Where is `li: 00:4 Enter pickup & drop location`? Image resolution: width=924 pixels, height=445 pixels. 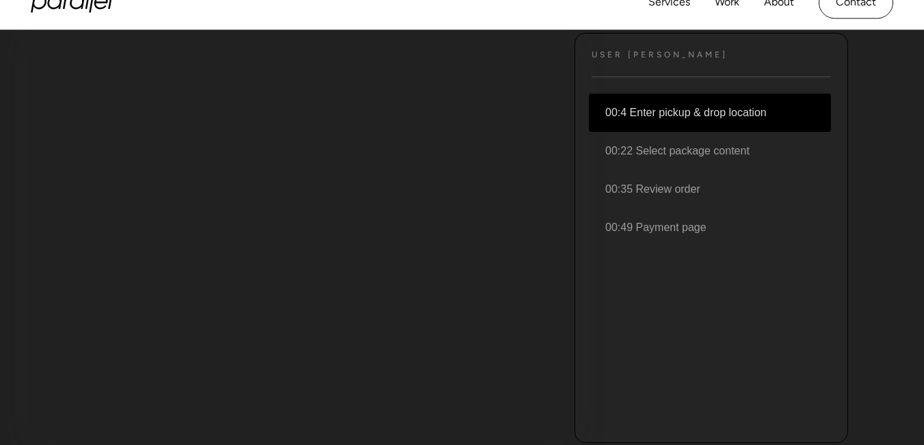
li: 00:4 Enter pickup & drop location is located at coordinates (710, 113).